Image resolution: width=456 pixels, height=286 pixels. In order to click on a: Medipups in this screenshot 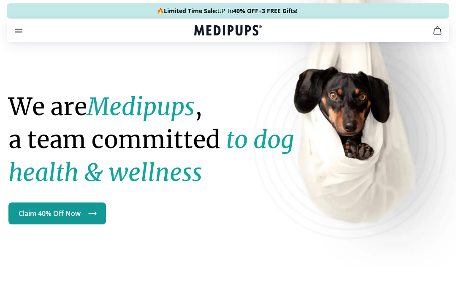, I will do `click(228, 31)`.